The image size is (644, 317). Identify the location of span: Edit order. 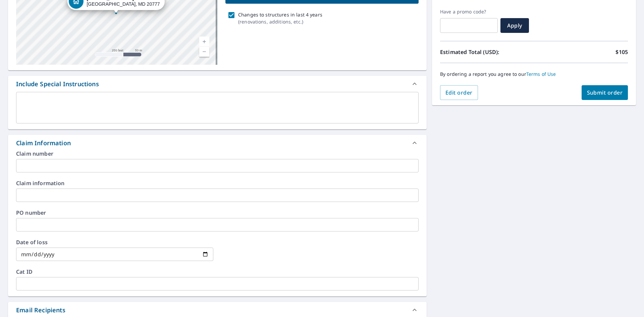
(459, 93).